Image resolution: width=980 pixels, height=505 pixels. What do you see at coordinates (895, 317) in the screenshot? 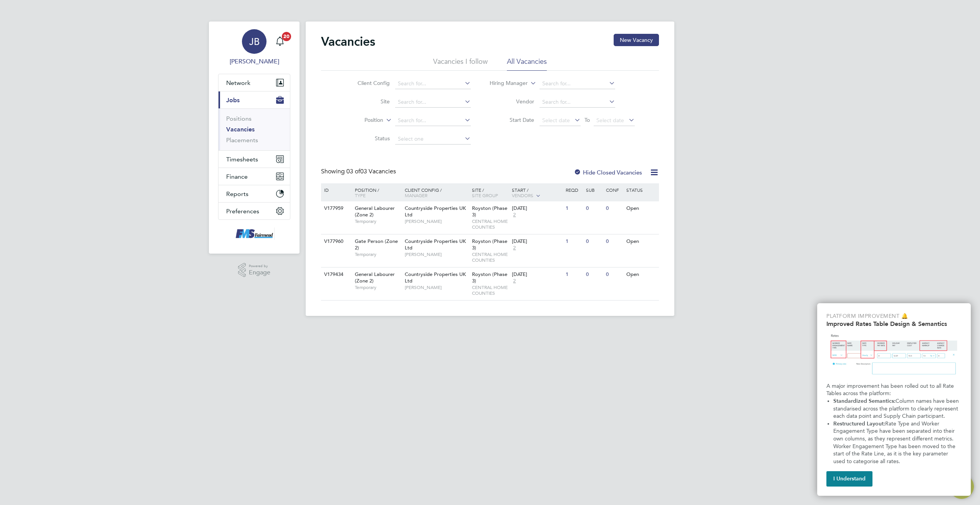
I see `p: Platform Improvement 🔔` at bounding box center [895, 317].